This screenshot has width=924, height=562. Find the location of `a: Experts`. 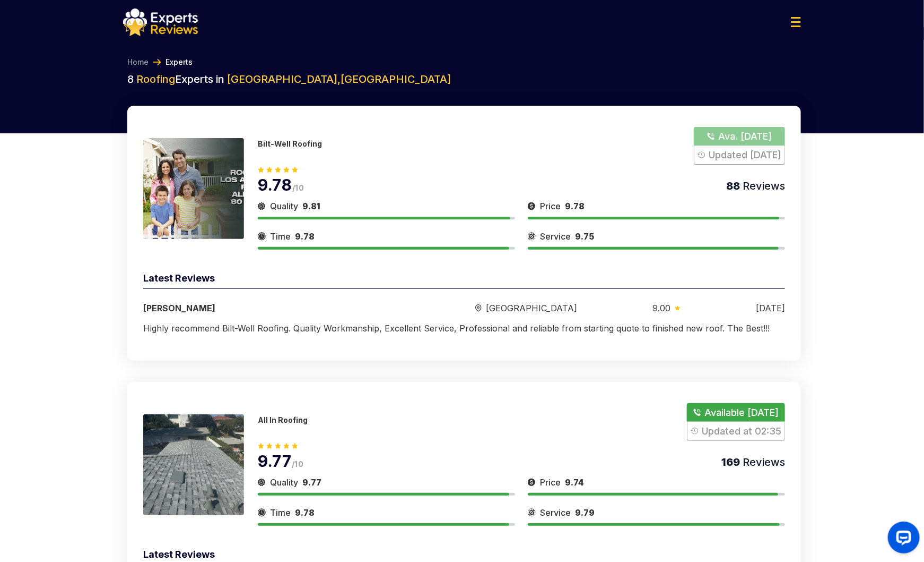

a: Experts is located at coordinates (178, 62).